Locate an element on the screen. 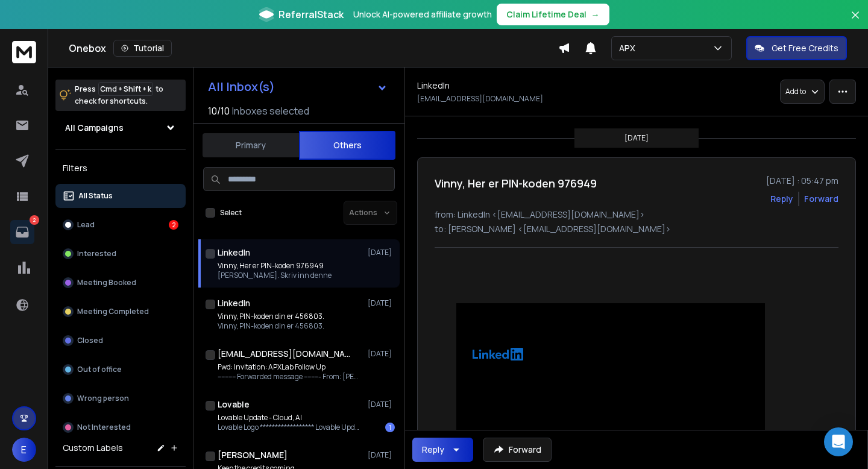  div: Forward is located at coordinates (821, 199).